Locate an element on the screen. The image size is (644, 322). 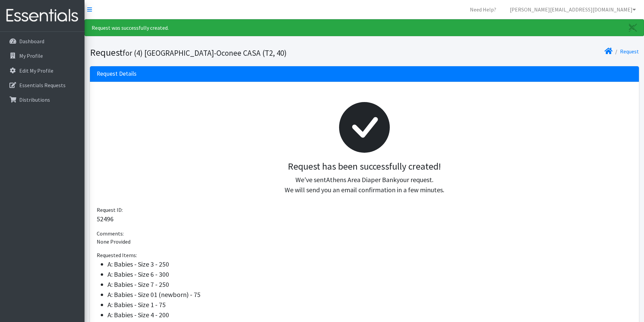
img: HumanEssentials is located at coordinates (42, 16).